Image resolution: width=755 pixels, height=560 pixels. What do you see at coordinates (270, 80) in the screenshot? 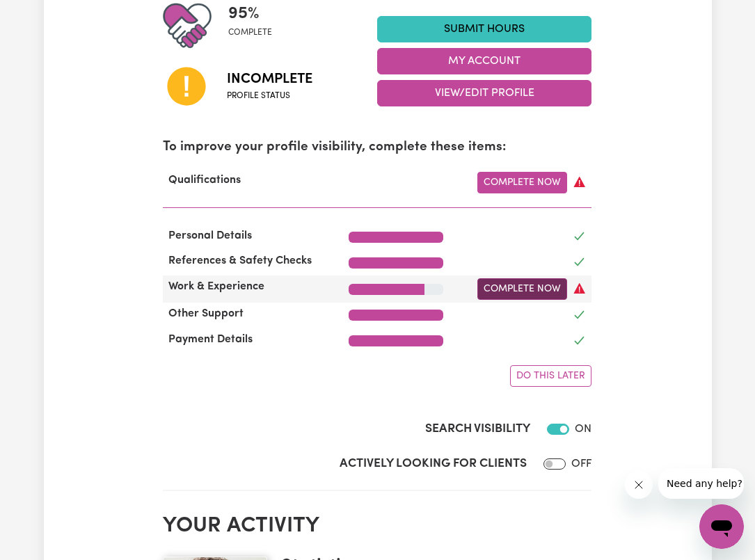
I see `span: Incomplete` at bounding box center [270, 80].